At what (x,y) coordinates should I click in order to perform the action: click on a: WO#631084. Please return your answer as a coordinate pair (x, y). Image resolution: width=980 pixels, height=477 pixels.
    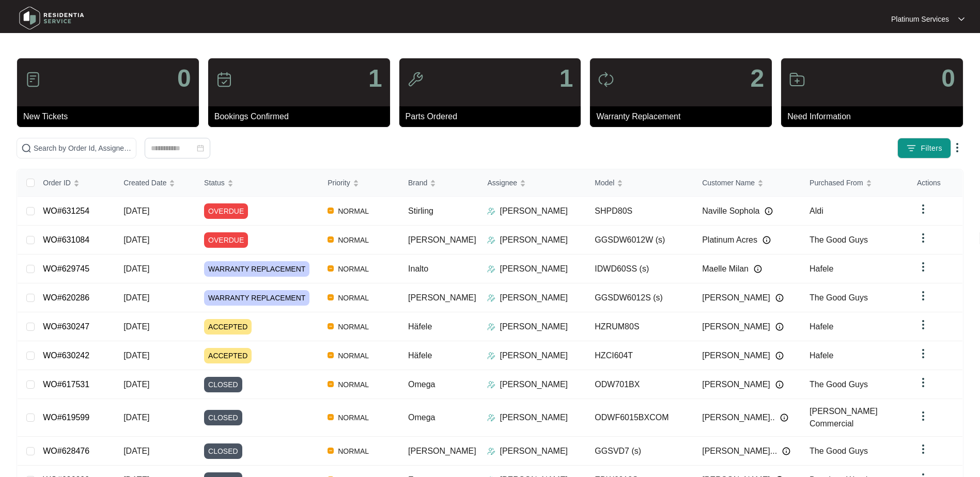
    Looking at the image, I should click on (66, 240).